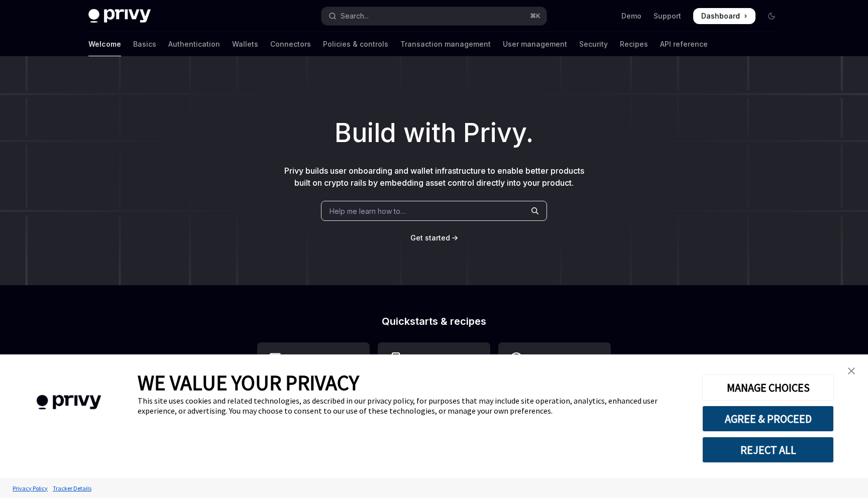 Image resolution: width=868 pixels, height=498 pixels. Describe the element at coordinates (535, 16) in the screenshot. I see `span: ⌘ K` at that location.